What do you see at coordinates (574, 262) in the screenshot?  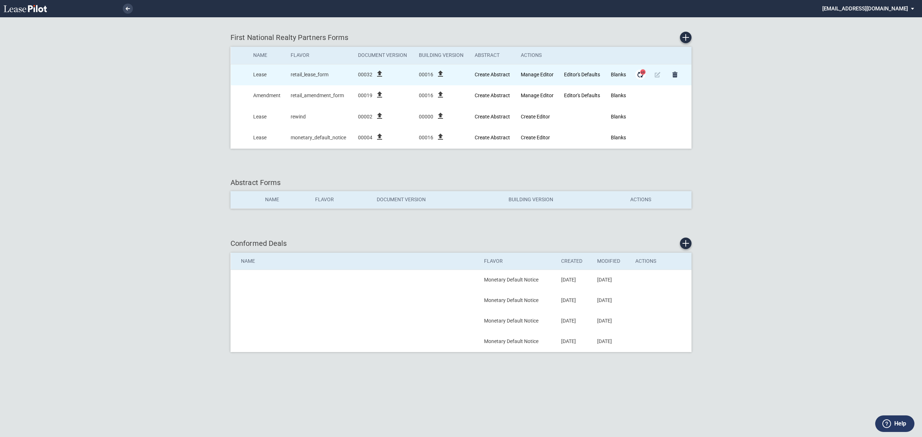 I see `th: Created` at bounding box center [574, 262].